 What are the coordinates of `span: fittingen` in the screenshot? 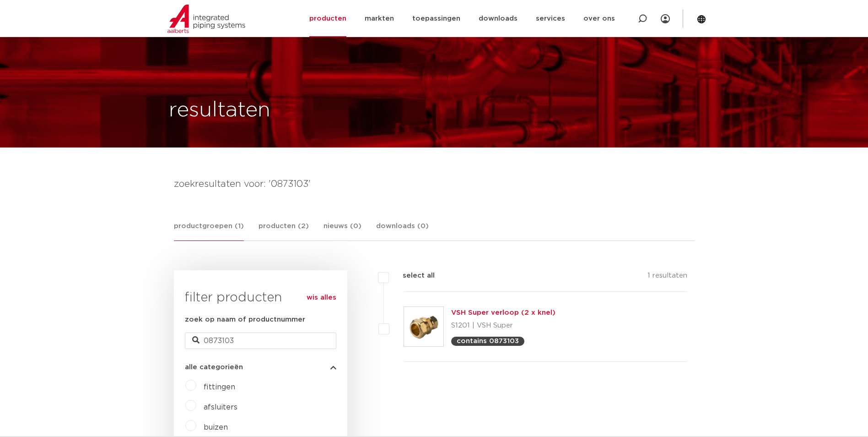 It's located at (219, 387).